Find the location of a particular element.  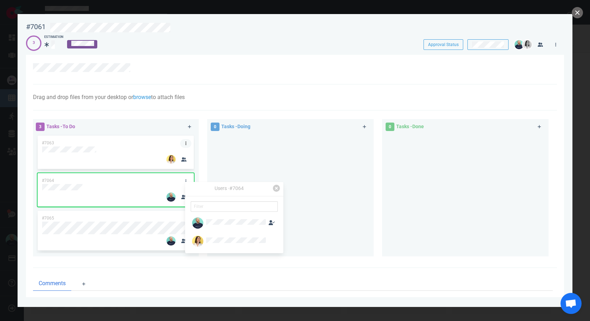

span: Comments is located at coordinates (52, 283).